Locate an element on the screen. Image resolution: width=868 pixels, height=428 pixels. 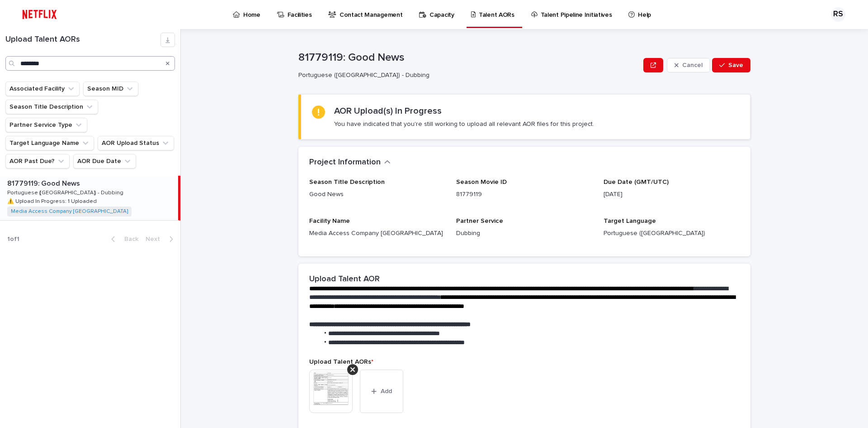
button: Cancel is located at coordinates (689, 66).